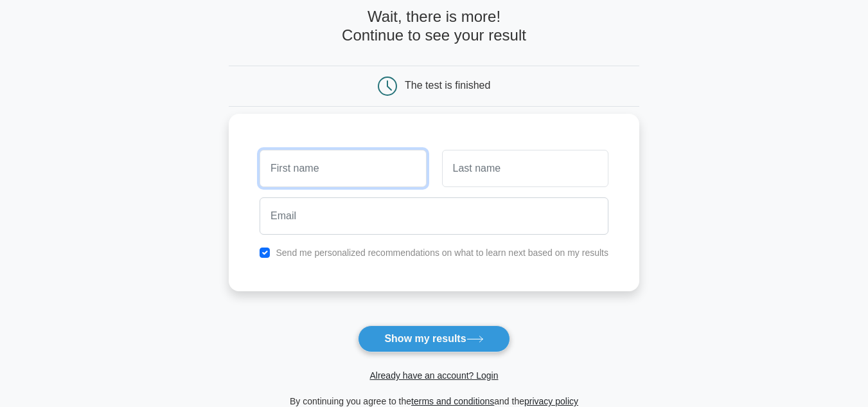  I want to click on input: Email, so click(434, 216).